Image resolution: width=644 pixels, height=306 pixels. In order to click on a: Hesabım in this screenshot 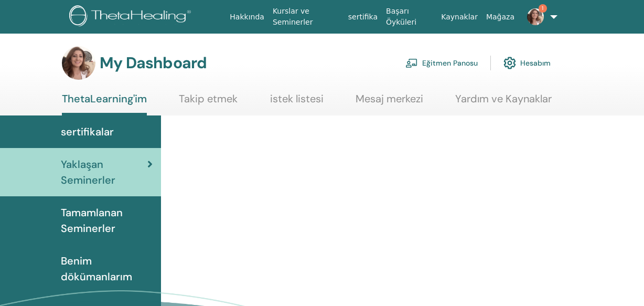, I will do `click(527, 63)`.